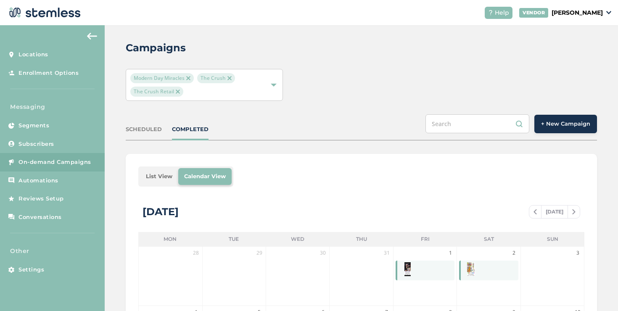 This screenshot has width=618, height=311. Describe the element at coordinates (156, 48) in the screenshot. I see `h2: Campaigns` at that location.